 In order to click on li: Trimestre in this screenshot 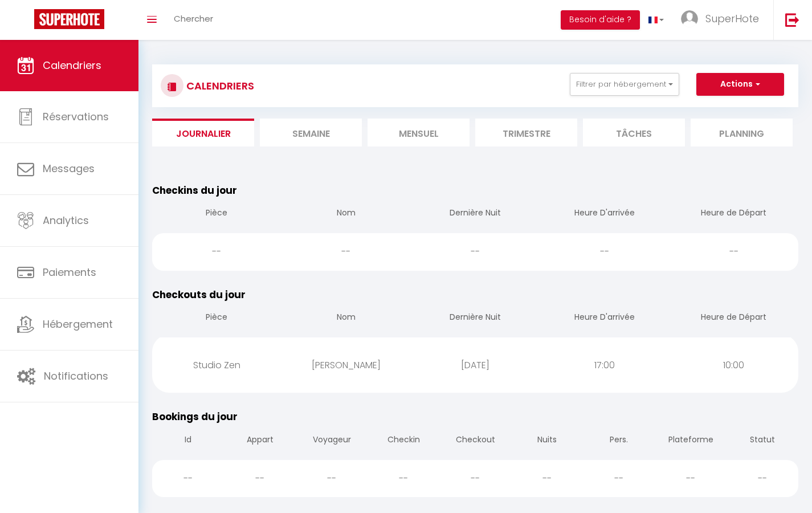, I will do `click(526, 132)`.